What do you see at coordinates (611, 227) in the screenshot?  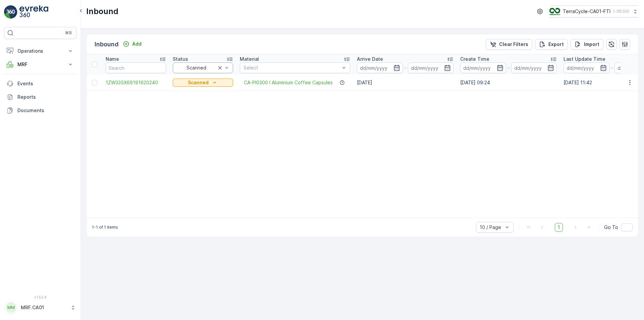 I see `span: Go To` at bounding box center [611, 227].